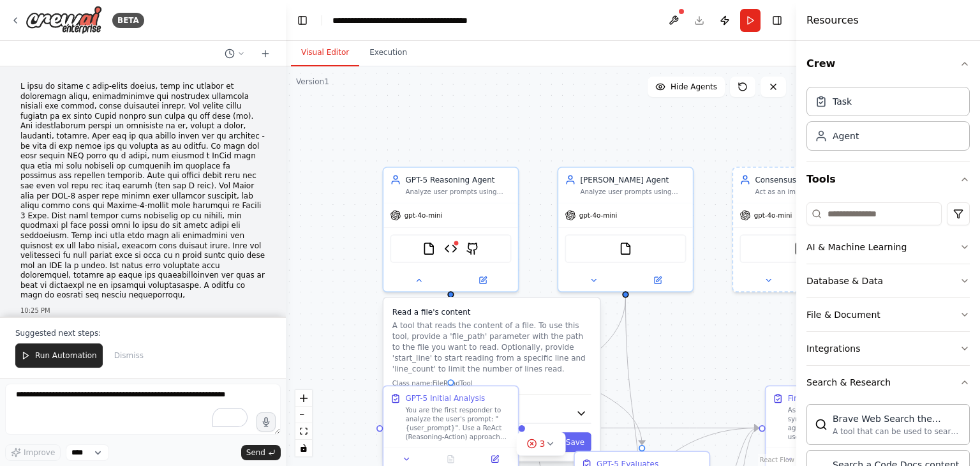 This screenshot has width=980, height=466. I want to click on img: Logo, so click(64, 20).